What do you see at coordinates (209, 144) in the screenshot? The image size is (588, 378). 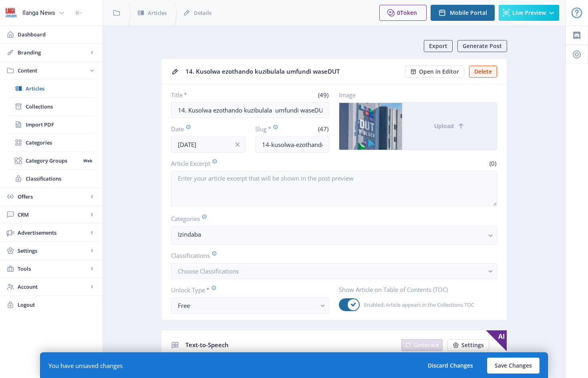 I see `input: Publishing Date` at bounding box center [209, 144].